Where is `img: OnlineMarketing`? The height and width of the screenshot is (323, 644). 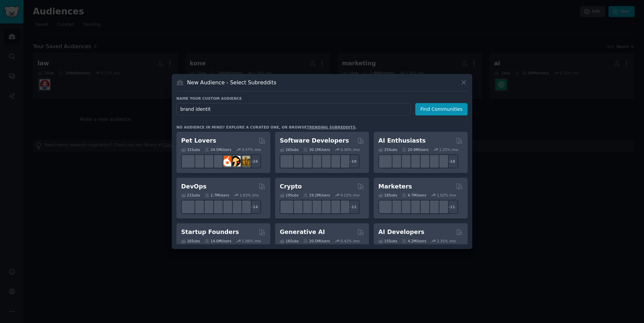 img: OnlineMarketing is located at coordinates (442, 207).